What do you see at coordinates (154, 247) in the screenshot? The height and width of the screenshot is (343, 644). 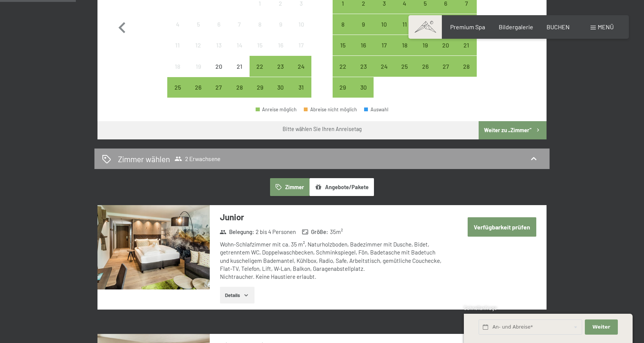 I see `img: mss_renderimg.php` at bounding box center [154, 247].